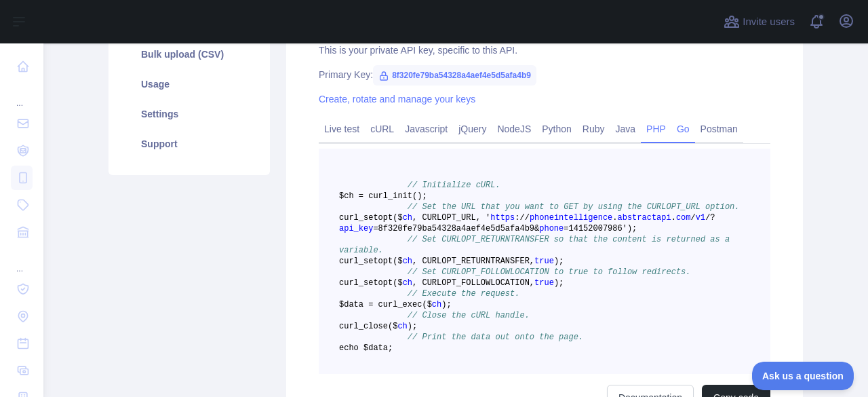 The height and width of the screenshot is (397, 868). I want to click on a: NodeJS, so click(514, 129).